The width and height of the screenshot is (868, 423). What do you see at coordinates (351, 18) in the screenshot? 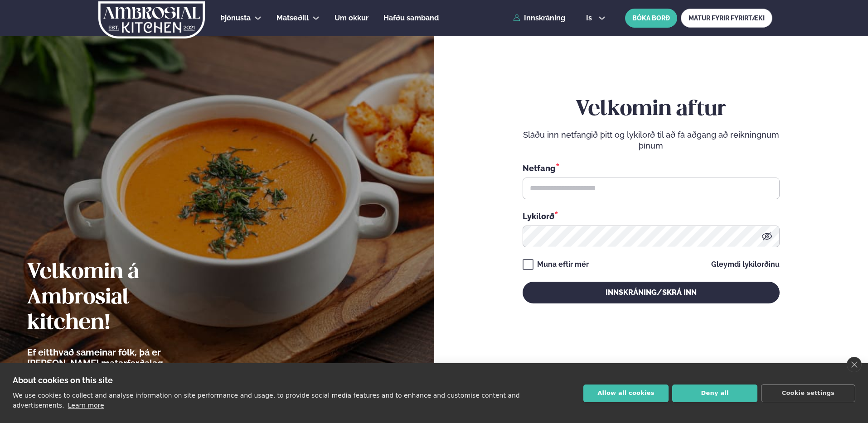
I see `span: Um okkur` at bounding box center [351, 18].